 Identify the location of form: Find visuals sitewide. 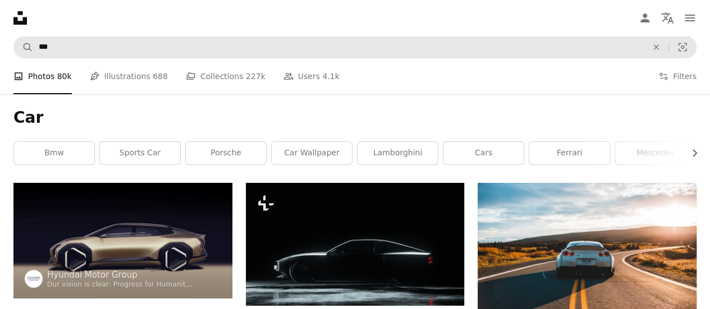
(354, 47).